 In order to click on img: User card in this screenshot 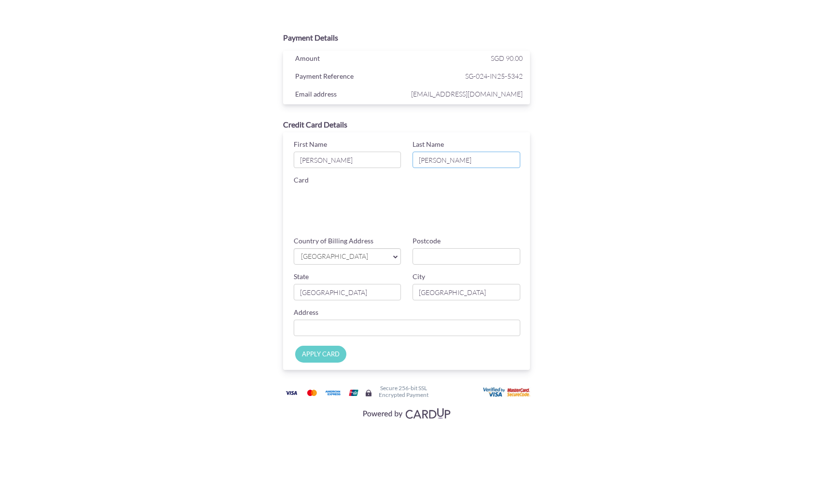, I will do `click(507, 393)`.